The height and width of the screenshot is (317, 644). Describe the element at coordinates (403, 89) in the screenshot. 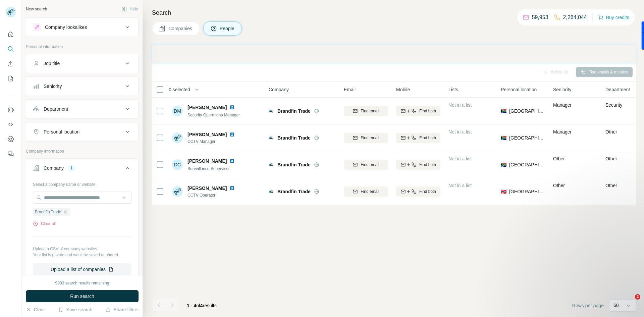

I see `span: Mobile` at that location.